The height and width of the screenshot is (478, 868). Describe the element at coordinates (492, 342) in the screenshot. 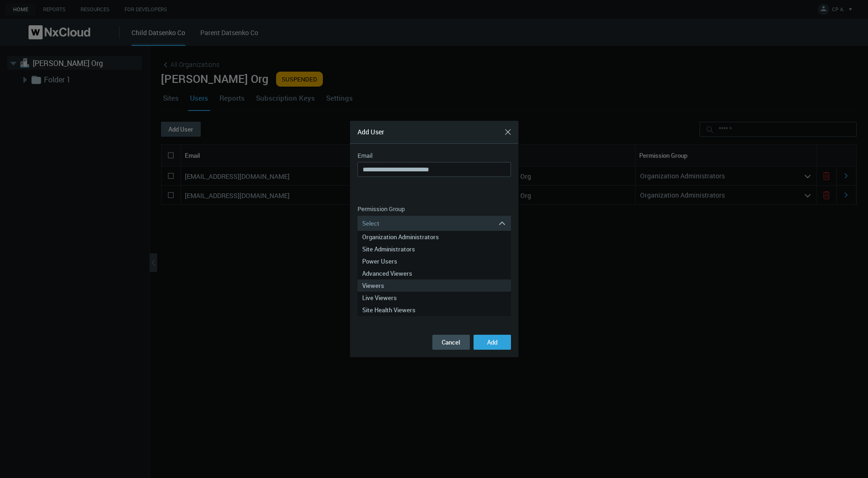

I see `button: Add` at that location.